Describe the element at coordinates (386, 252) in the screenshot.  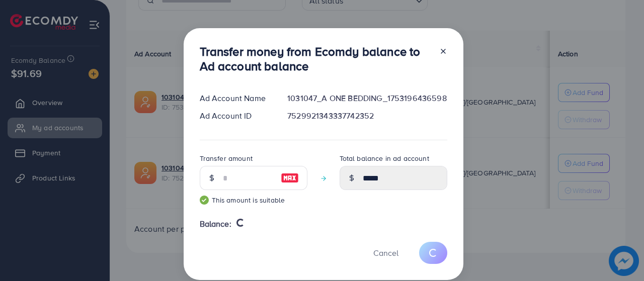
I see `button: Cancel` at that location.